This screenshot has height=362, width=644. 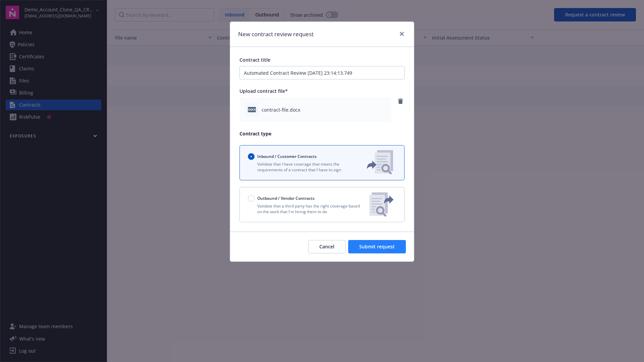 What do you see at coordinates (302, 167) in the screenshot?
I see `p: Validate that I have coverage that meets the requirements of a contract that I have to sign` at bounding box center [302, 167].